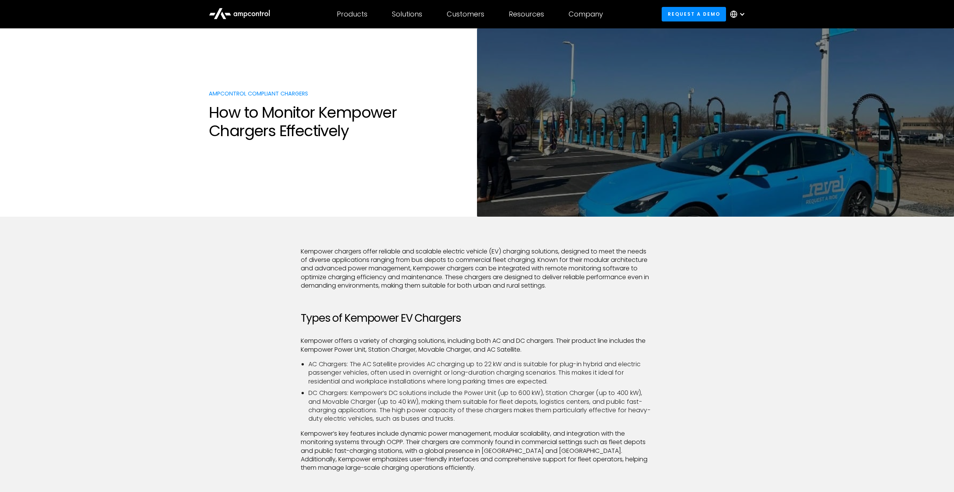 This screenshot has height=492, width=954. Describe the element at coordinates (694, 14) in the screenshot. I see `a: Request a demo` at that location.